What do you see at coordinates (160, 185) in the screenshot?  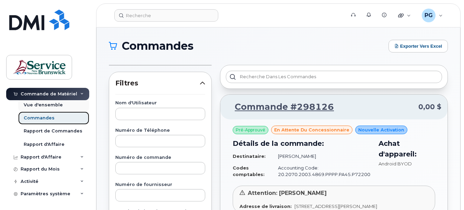 I see `label: Numéro de fournisseur` at bounding box center [160, 185].